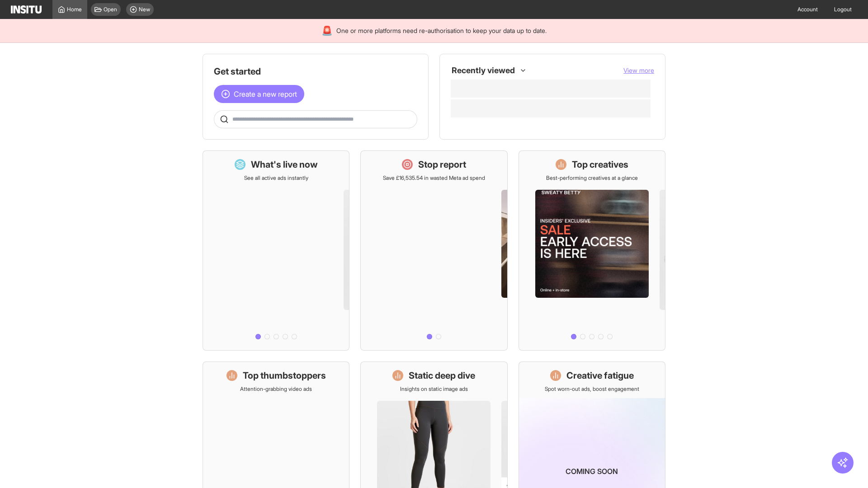 The image size is (868, 488). What do you see at coordinates (592, 178) in the screenshot?
I see `p: Best-performing creatives at a glance` at bounding box center [592, 178].